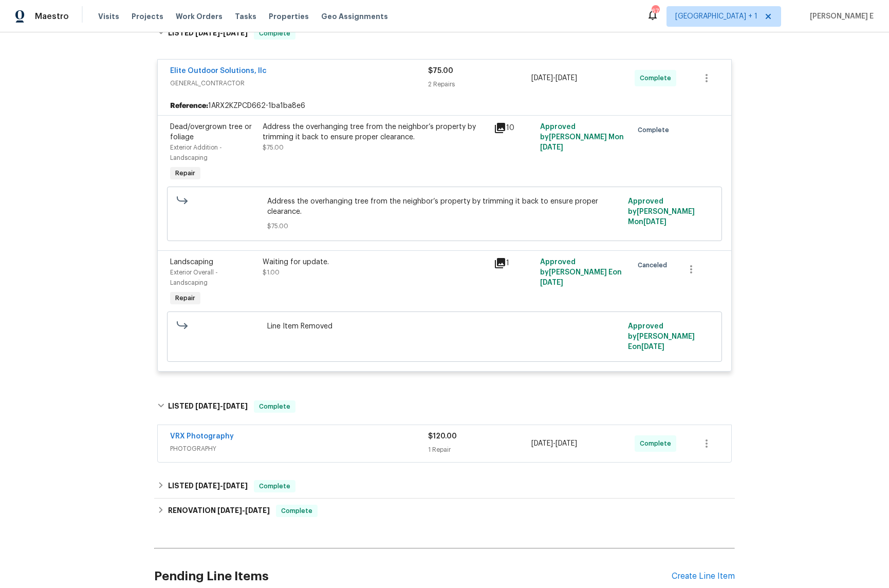  Describe the element at coordinates (211, 133) in the screenshot. I see `span: Dead/overgrown tree or foliage` at that location.